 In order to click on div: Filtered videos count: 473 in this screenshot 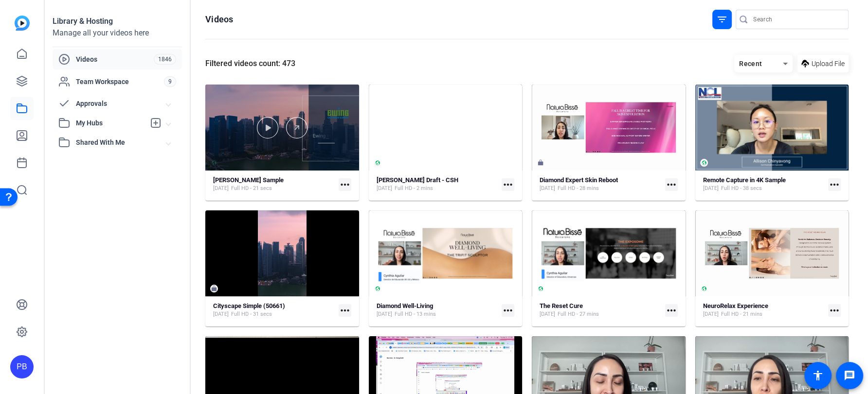, I will do `click(250, 64)`.